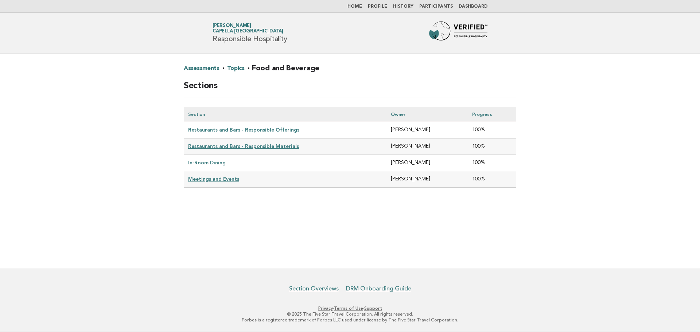 The image size is (700, 332). Describe the element at coordinates (285, 114) in the screenshot. I see `th: Section` at that location.